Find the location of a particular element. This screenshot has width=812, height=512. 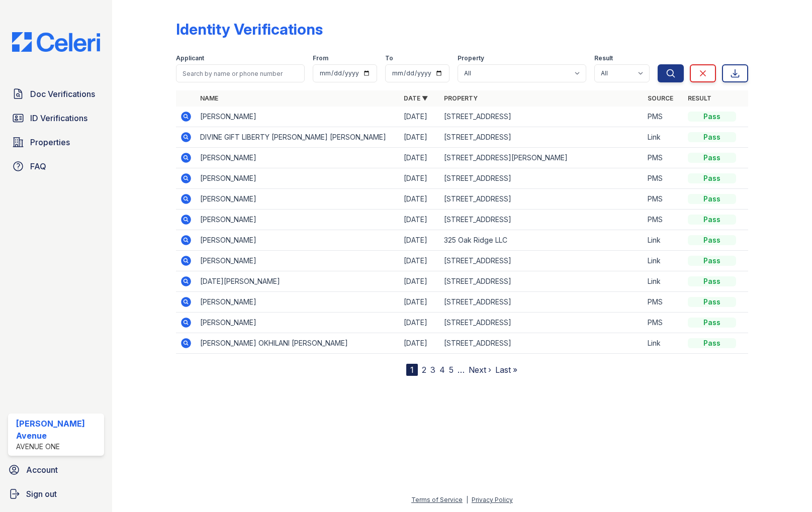

a: Next › is located at coordinates (480, 370).